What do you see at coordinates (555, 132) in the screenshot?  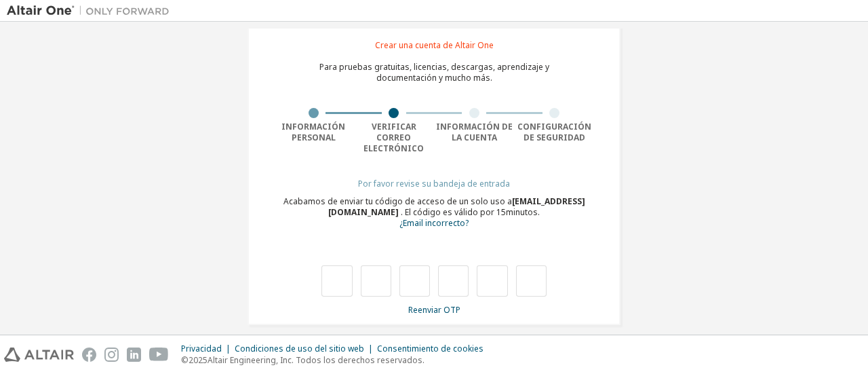 I see `font: Configuración de seguridad` at bounding box center [555, 132].